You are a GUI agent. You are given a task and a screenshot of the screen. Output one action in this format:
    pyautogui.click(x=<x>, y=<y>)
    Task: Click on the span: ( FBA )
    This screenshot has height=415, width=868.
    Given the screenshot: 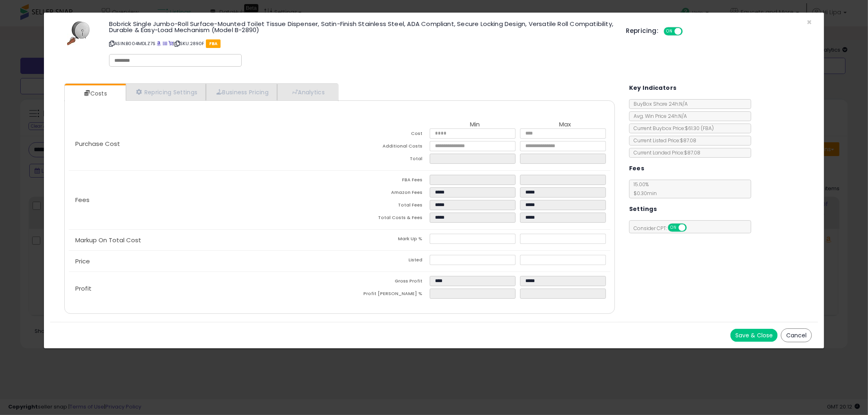 What is the action you would take?
    pyautogui.click(x=707, y=128)
    